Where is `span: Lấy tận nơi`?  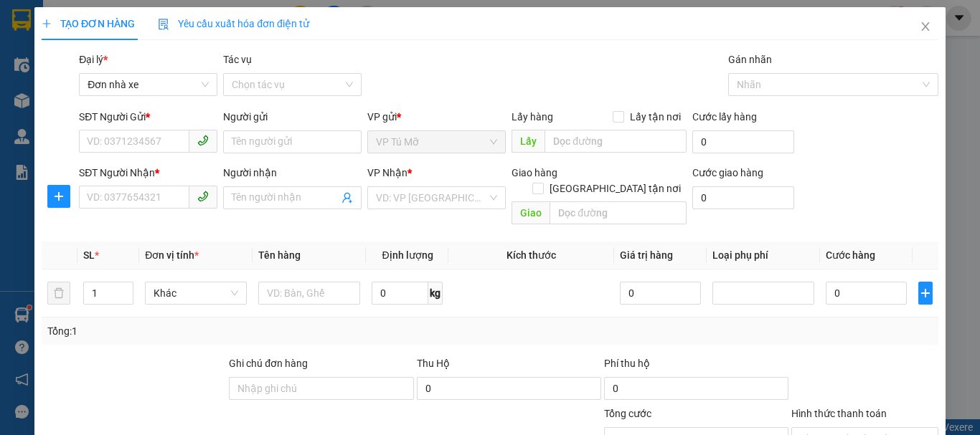 span: Lấy tận nơi is located at coordinates (654, 117).